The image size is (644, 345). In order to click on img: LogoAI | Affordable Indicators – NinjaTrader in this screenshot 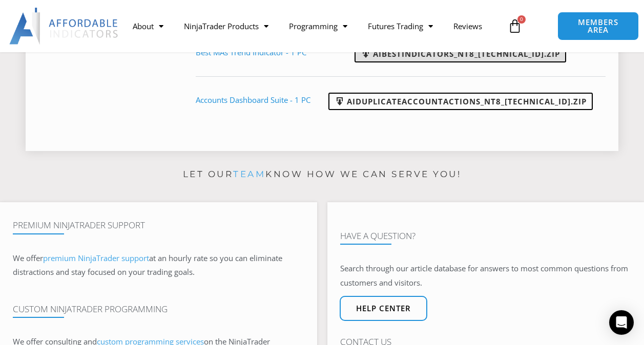, I will do `click(64, 26)`.